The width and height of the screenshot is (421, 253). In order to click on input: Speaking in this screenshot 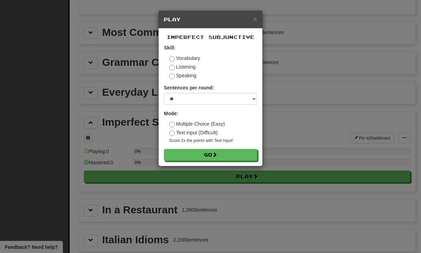, I will do `click(172, 76)`.